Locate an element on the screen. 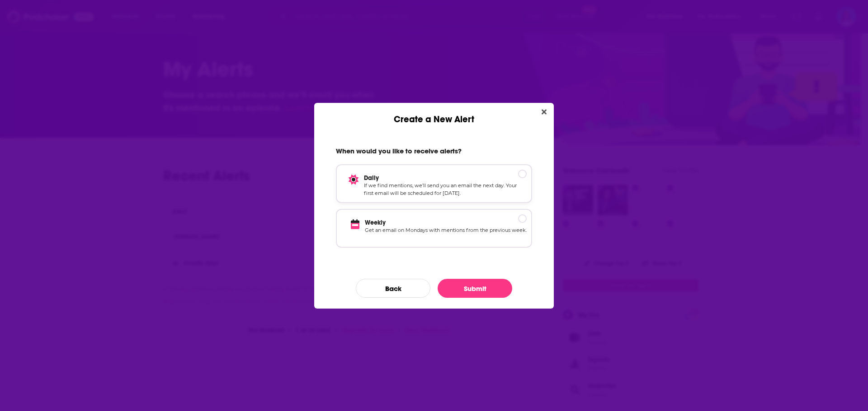  div: Create a New Alert is located at coordinates (434, 114).